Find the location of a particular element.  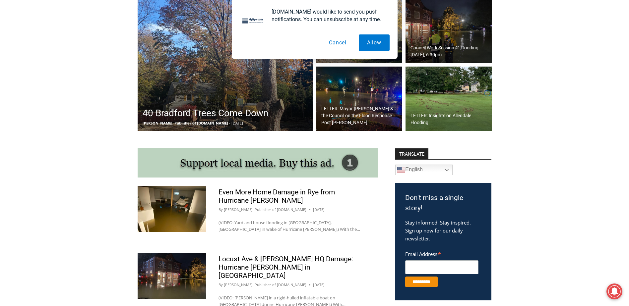

img: (PHOTO: The intersection of Cedar Street, Purchase Street and Highland Road the night of Hurrican... is located at coordinates (359, 99).